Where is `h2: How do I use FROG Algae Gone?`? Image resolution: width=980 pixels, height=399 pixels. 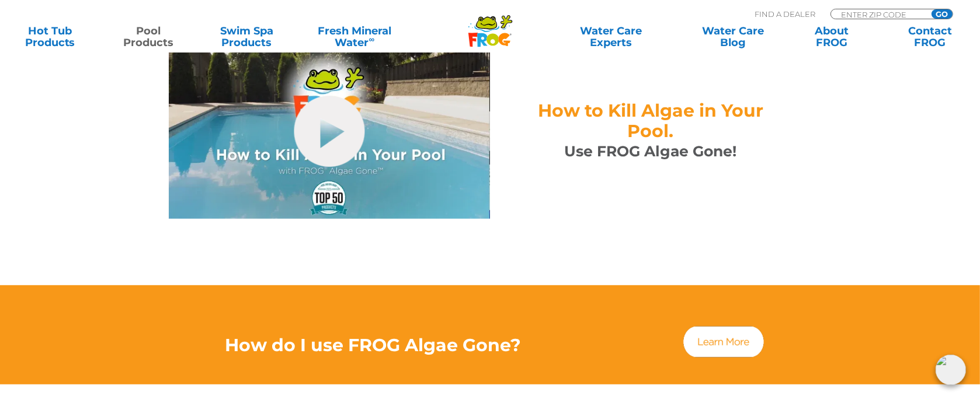 h2: How do I use FROG Algae Gone? is located at coordinates (373, 345).